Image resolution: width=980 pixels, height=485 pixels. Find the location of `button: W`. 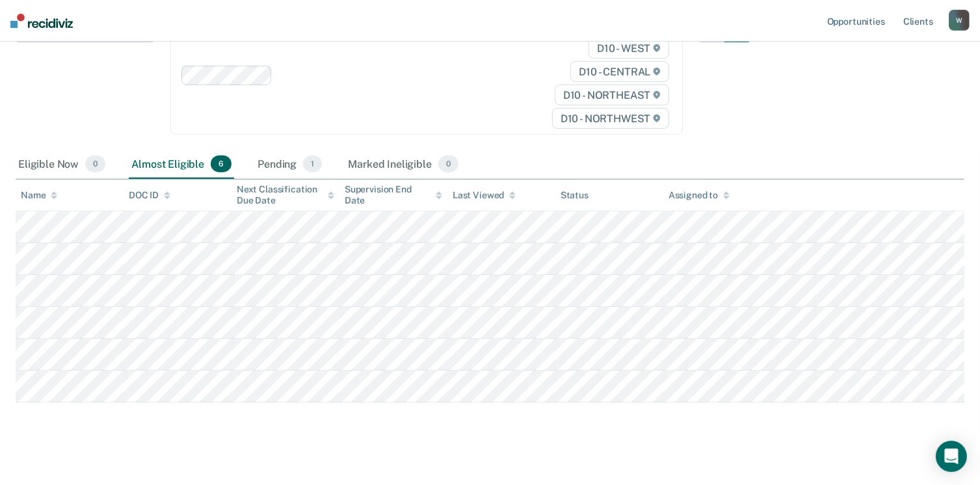

button: W is located at coordinates (959, 21).